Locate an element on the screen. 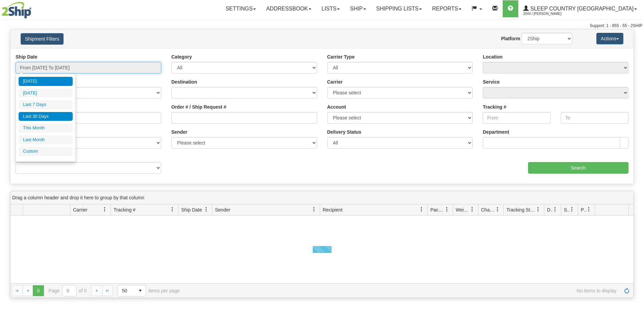 Image resolution: width=644 pixels, height=311 pixels. li: Last 7 Days is located at coordinates (46, 105).